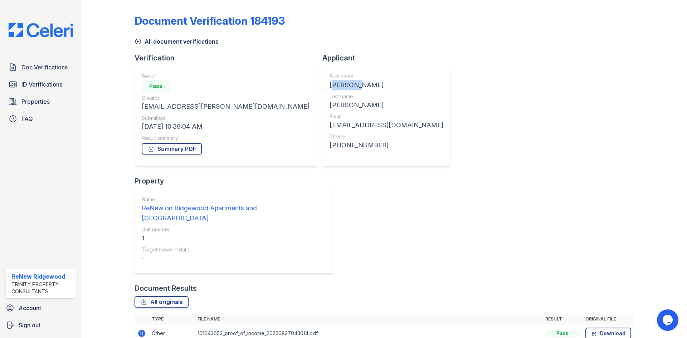 The width and height of the screenshot is (687, 338). What do you see at coordinates (41, 84) in the screenshot?
I see `a: ID Verifications` at bounding box center [41, 84].